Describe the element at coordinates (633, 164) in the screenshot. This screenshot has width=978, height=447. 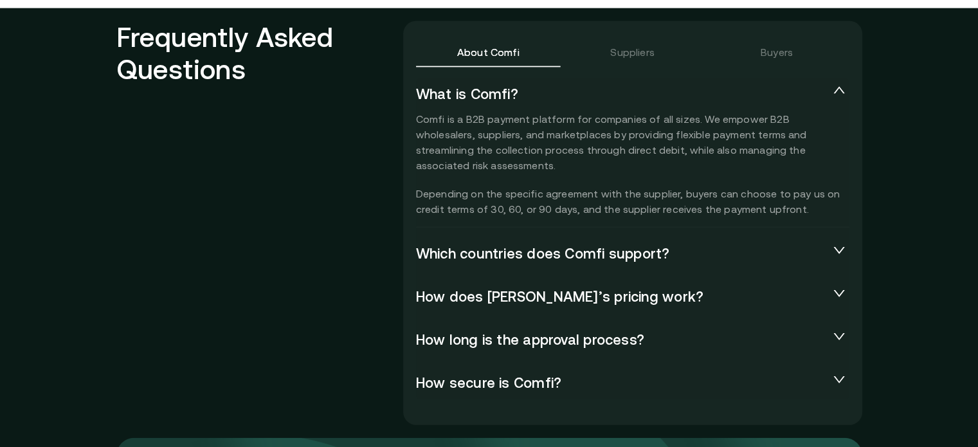
I see `p: Comfi is a B2B payment platform for companies of all sizes. We empower B2B wholesalers, suppliers...` at that location.